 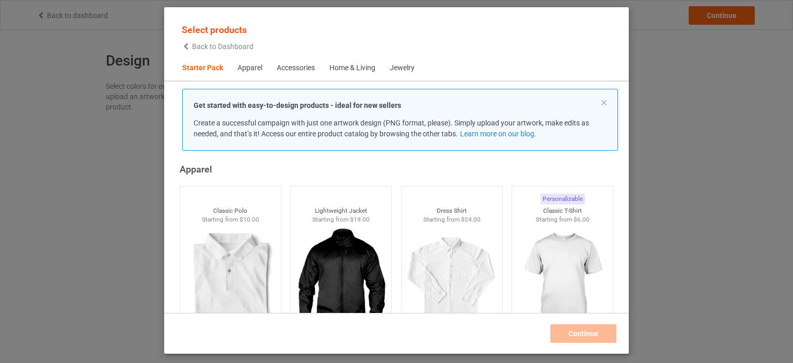 What do you see at coordinates (563, 199) in the screenshot?
I see `div: Personalizable` at bounding box center [563, 199].